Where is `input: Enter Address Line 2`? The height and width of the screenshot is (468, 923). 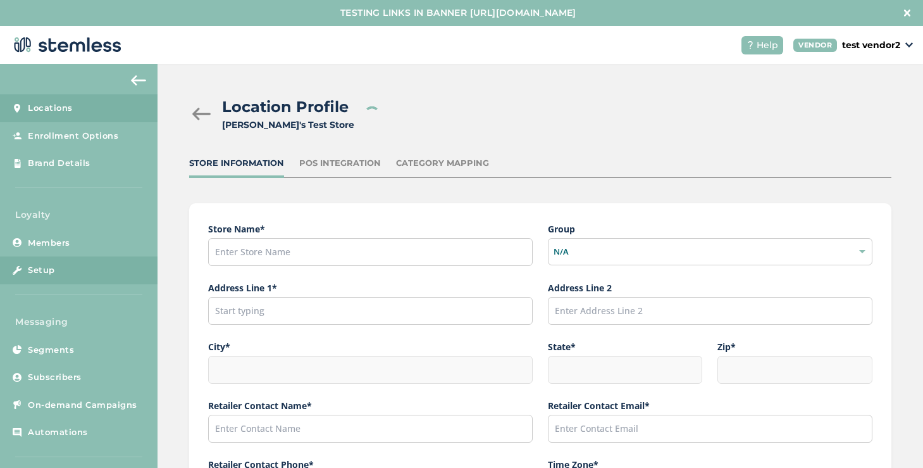
input: Enter Address Line 2 is located at coordinates (710, 311).